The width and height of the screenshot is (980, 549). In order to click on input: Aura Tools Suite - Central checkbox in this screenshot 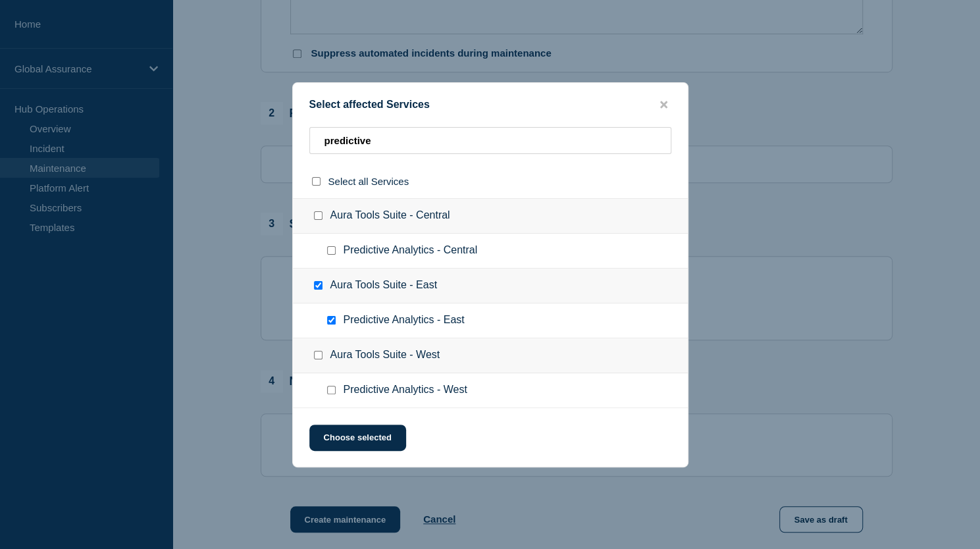, I will do `click(318, 215)`.